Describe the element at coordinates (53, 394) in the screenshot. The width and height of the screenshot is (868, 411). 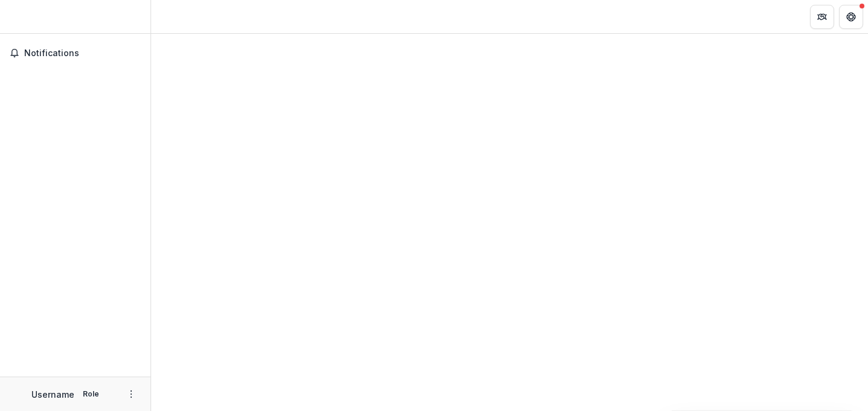
I see `p: Username` at that location.